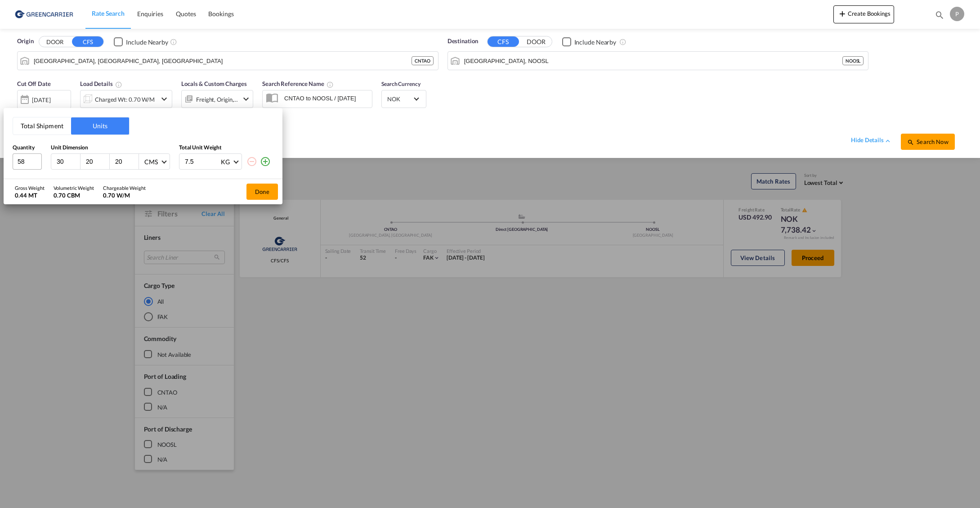 The image size is (980, 508). Describe the element at coordinates (42, 126) in the screenshot. I see `button: Total Shipment` at that location.